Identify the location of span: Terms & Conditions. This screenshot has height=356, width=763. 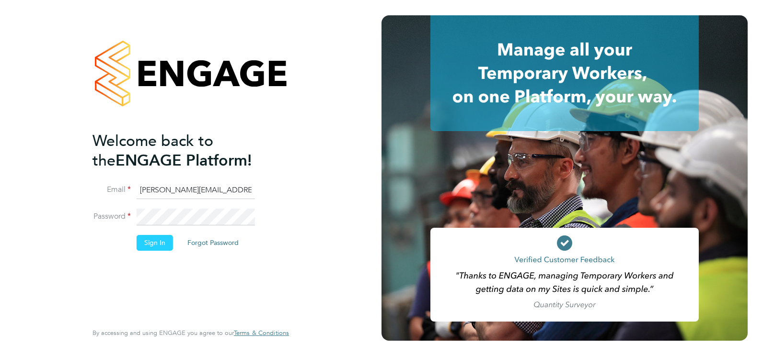
(261, 333).